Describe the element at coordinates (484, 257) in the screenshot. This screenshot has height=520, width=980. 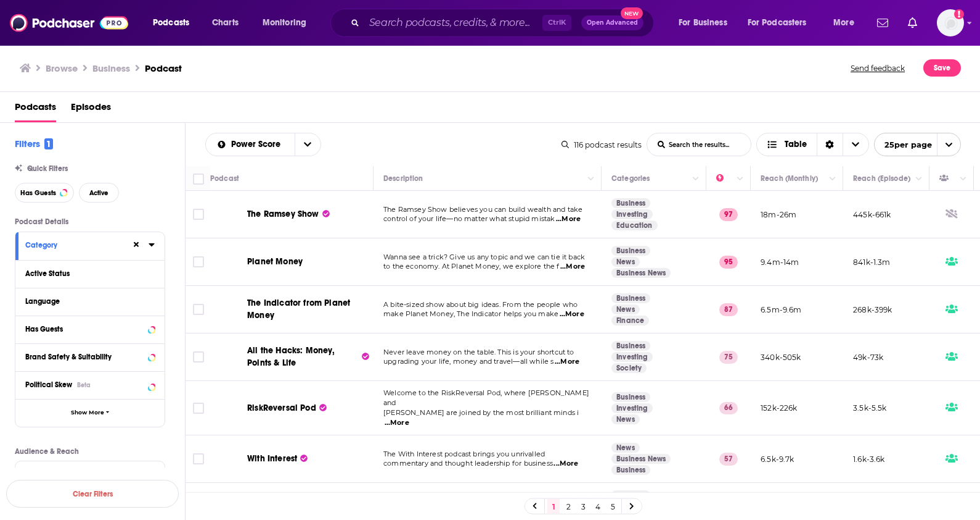
I see `span: Wanna see a trick? Give us any topic and we can tie it back` at that location.